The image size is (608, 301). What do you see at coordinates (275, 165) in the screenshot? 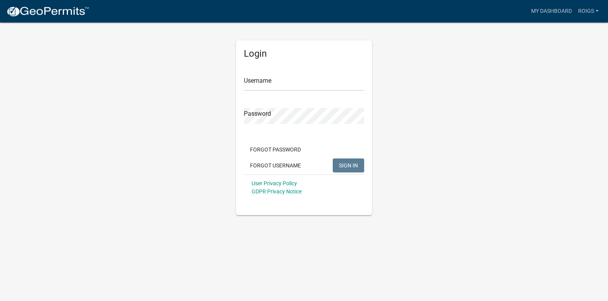
I see `button: Forgot Username` at bounding box center [275, 165].